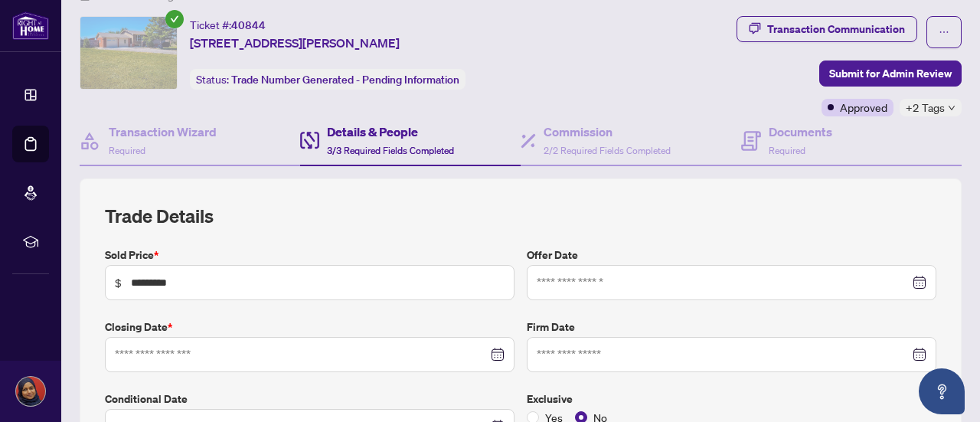 The height and width of the screenshot is (422, 980). I want to click on span: +2 Tags, so click(925, 107).